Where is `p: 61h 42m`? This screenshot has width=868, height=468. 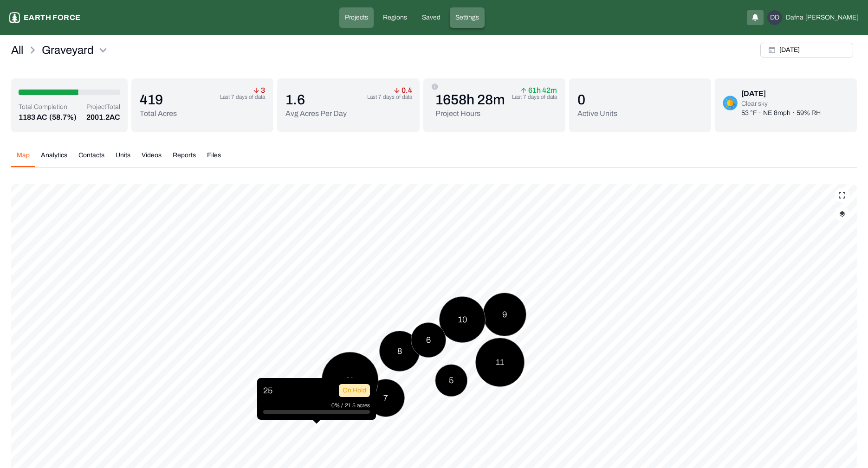
p: 61h 42m is located at coordinates (539, 90).